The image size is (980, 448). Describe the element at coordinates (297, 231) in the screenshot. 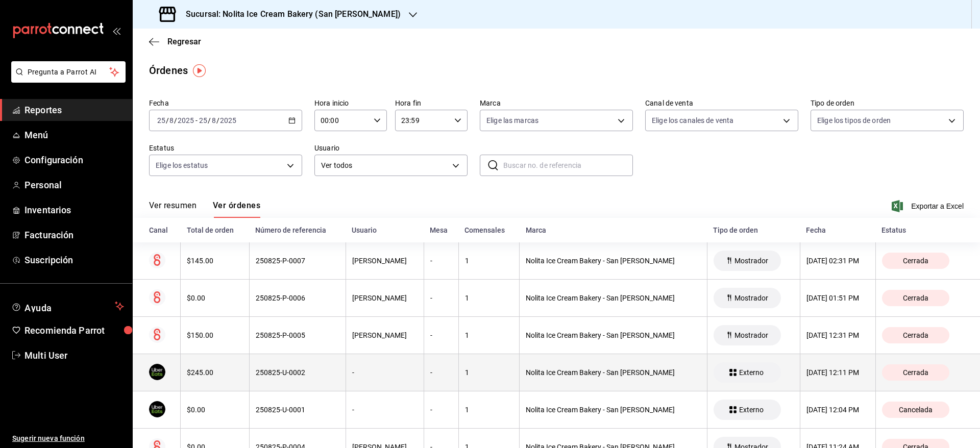

I see `div: Número de referencia` at that location.